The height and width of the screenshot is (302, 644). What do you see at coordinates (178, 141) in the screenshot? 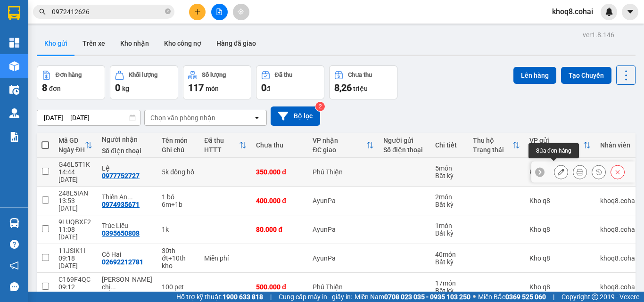
I see `div: Tên món` at bounding box center [178, 141].